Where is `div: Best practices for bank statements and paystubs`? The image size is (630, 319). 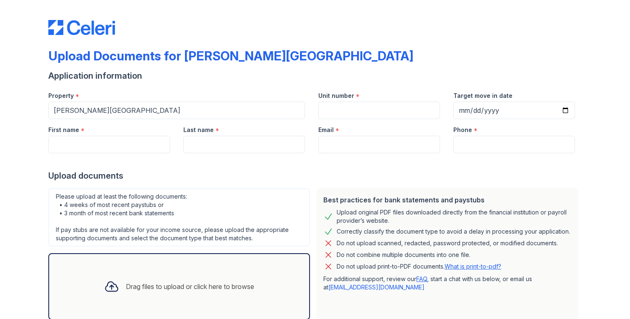 div: Best practices for bank statements and paystubs is located at coordinates (447, 200).